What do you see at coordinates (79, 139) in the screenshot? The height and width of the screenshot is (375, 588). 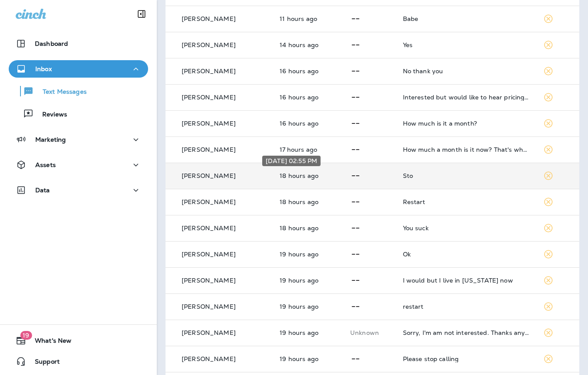 I see `button: Marketing` at bounding box center [79, 139].